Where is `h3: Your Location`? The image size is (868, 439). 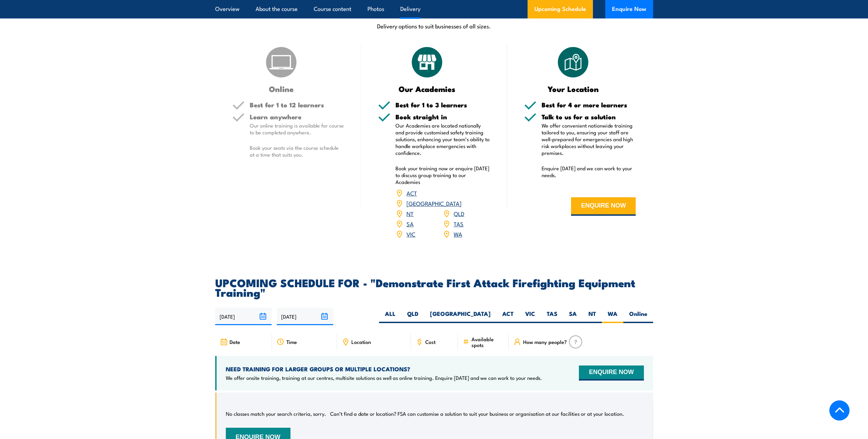
h3: Your Location is located at coordinates (573, 88).